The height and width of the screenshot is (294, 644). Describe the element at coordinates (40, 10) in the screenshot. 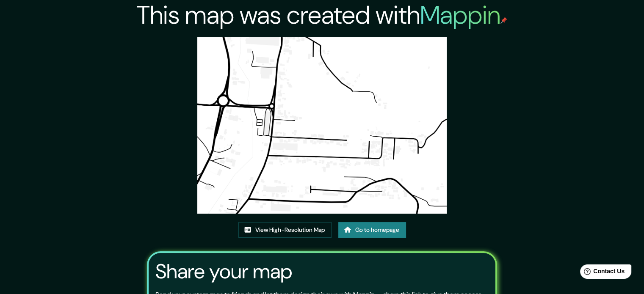

I see `span: Contact Us` at that location.